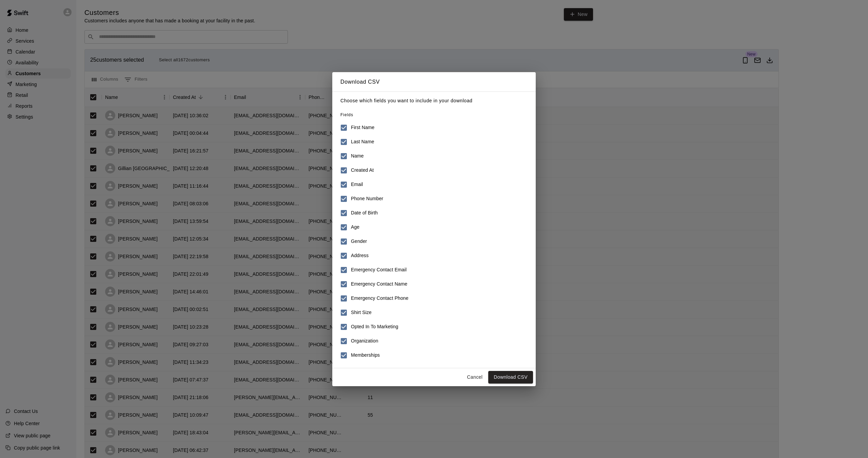 Image resolution: width=868 pixels, height=458 pixels. I want to click on h6: Shirt Size, so click(361, 313).